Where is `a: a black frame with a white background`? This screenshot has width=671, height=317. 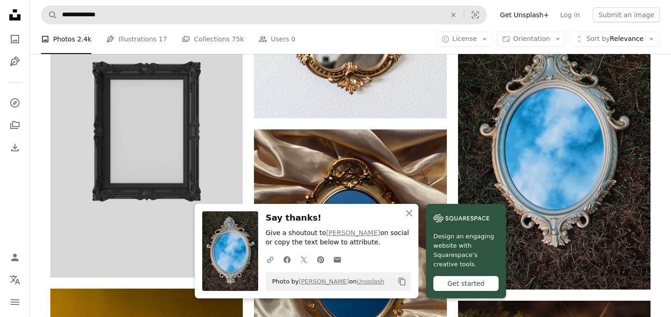 a: a black frame with a white background is located at coordinates (146, 133).